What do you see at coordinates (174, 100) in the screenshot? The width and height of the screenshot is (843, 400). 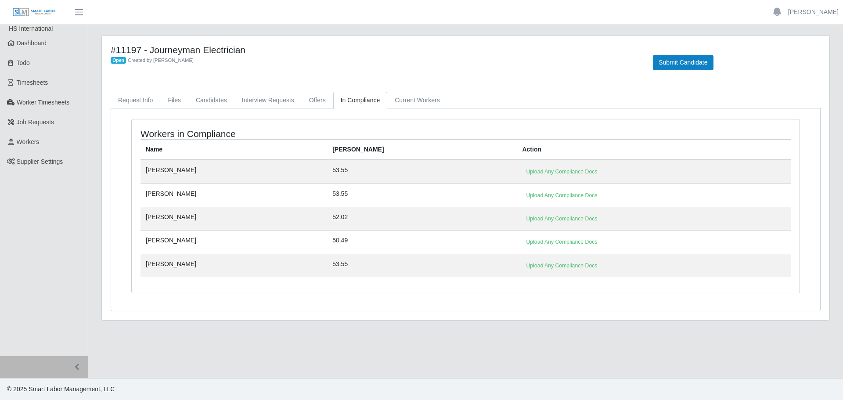 I see `a: Files` at bounding box center [174, 100].